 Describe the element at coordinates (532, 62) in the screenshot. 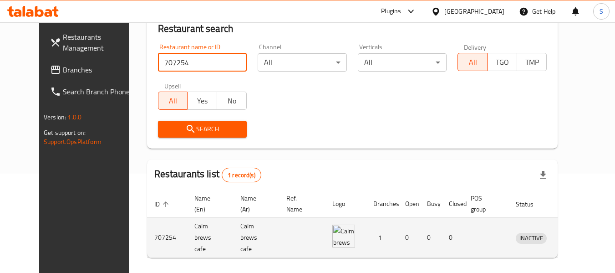

I see `span: TMP` at that location.